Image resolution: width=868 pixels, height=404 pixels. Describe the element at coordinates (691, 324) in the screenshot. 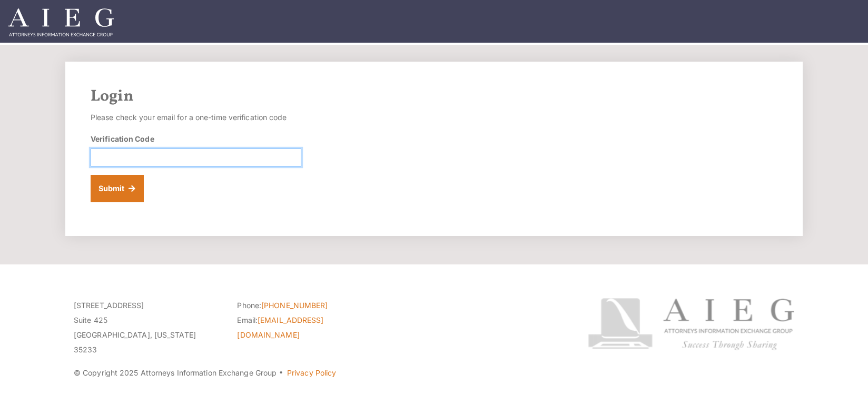

I see `img: Attorneys Information Exchange Group logo` at that location.